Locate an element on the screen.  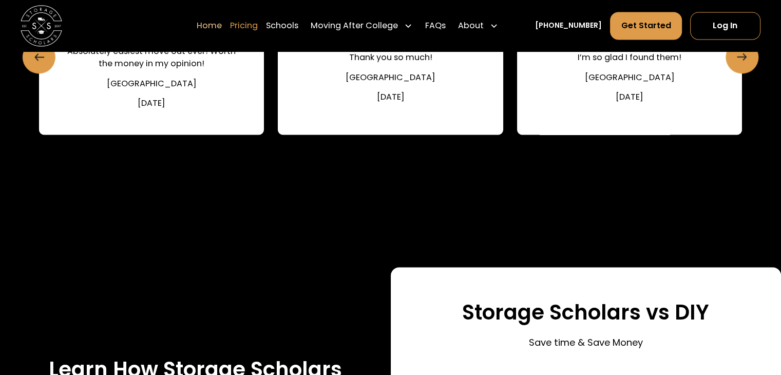
div: I’m so glad I found them! is located at coordinates (630, 58).